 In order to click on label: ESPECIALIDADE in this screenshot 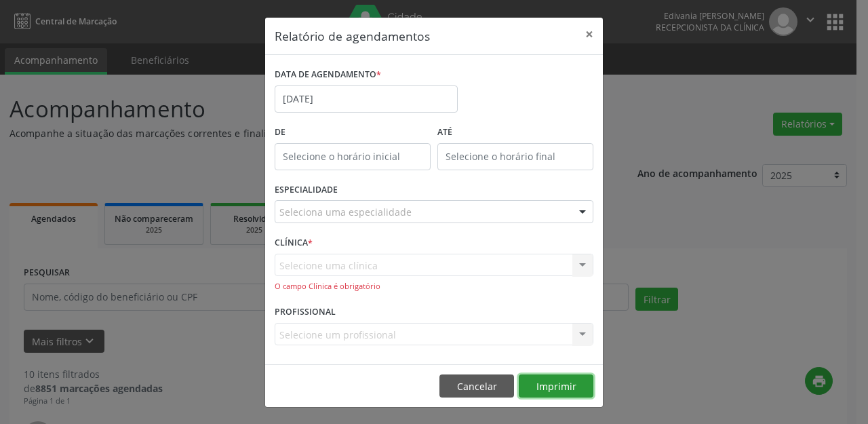, I will do `click(306, 190)`.